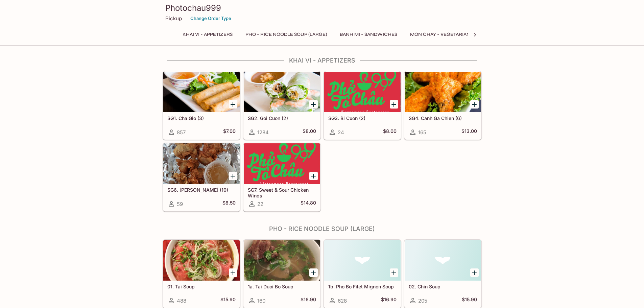 This screenshot has width=644, height=308. What do you see at coordinates (313, 176) in the screenshot?
I see `button: Add SG7. Sweet & Sour Chicken Wings` at bounding box center [313, 176].